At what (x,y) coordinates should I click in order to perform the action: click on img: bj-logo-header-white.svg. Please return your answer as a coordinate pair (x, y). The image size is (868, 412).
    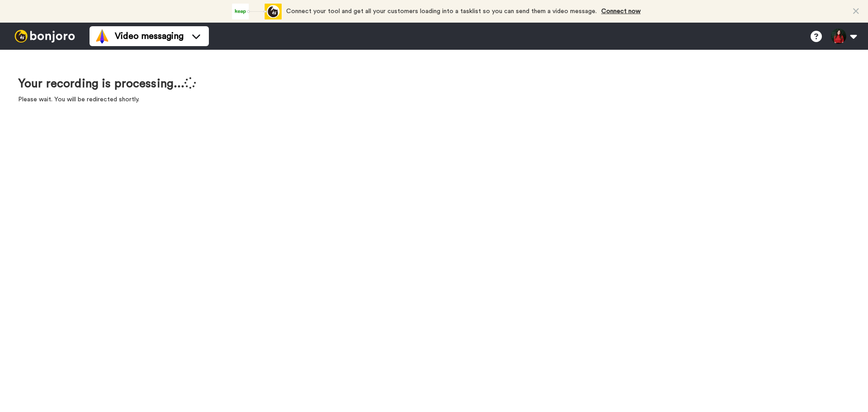
    Looking at the image, I should click on (45, 36).